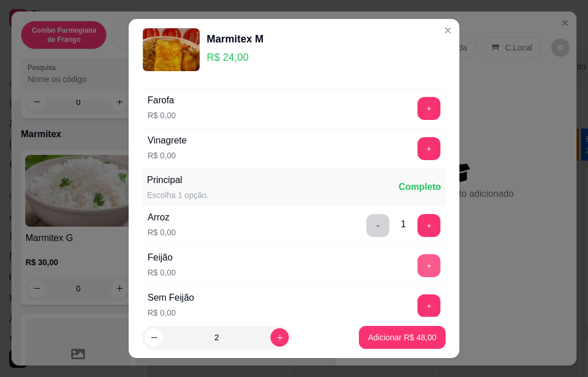 This screenshot has width=588, height=377. I want to click on p: R$ 24,00, so click(235, 58).